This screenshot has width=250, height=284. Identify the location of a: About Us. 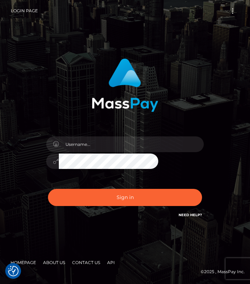
(54, 263).